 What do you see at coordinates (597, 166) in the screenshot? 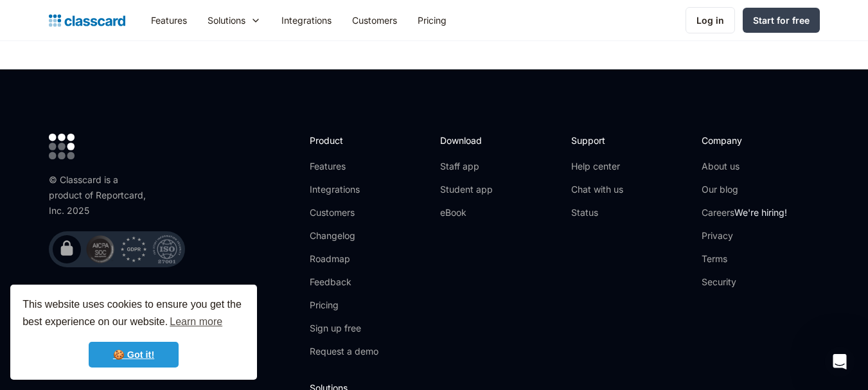
I see `a: Help center` at bounding box center [597, 166].